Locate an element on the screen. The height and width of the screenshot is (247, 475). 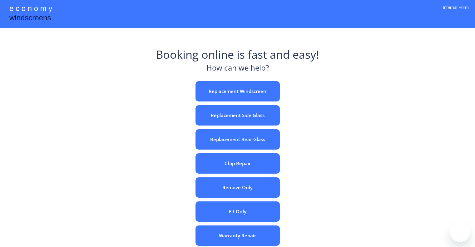
div: Internal Form is located at coordinates (455, 12).